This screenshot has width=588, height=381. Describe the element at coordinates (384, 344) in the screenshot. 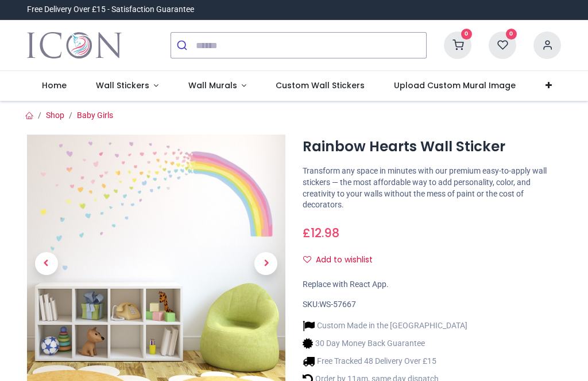

I see `li: 30 Day Money Back Guarantee` at that location.